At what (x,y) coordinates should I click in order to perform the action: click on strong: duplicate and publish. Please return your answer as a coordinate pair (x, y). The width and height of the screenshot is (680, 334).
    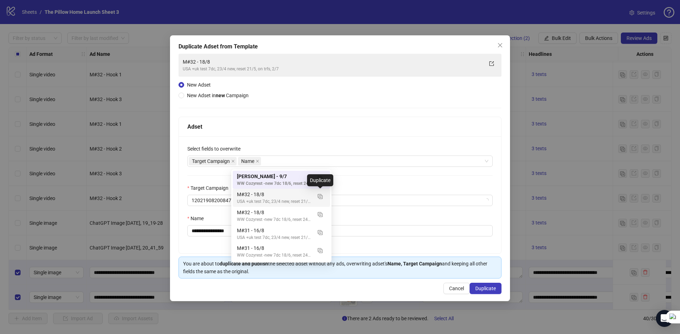
    Looking at the image, I should click on (243, 264).